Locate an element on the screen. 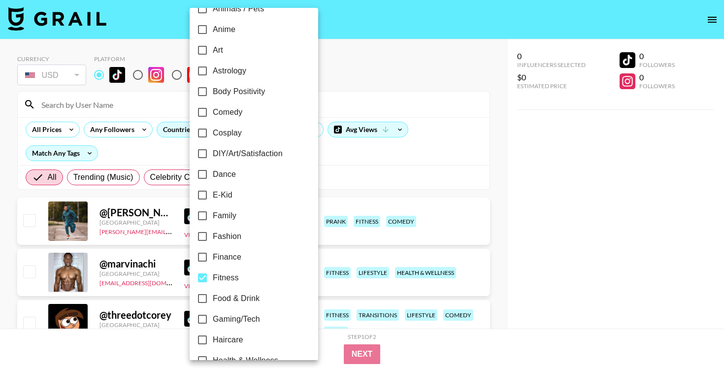 The width and height of the screenshot is (724, 368). span: DIY/Art/Satisfaction is located at coordinates (248, 154).